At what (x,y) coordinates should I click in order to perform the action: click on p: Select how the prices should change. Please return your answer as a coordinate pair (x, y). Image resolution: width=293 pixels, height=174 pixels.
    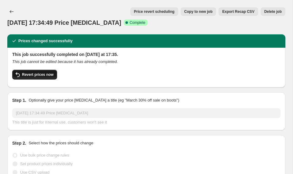
    Looking at the image, I should click on (61, 143).